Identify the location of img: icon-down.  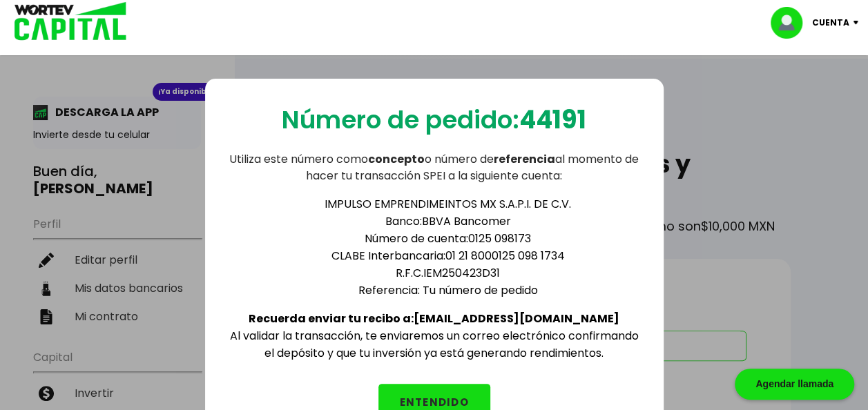
(858, 23).